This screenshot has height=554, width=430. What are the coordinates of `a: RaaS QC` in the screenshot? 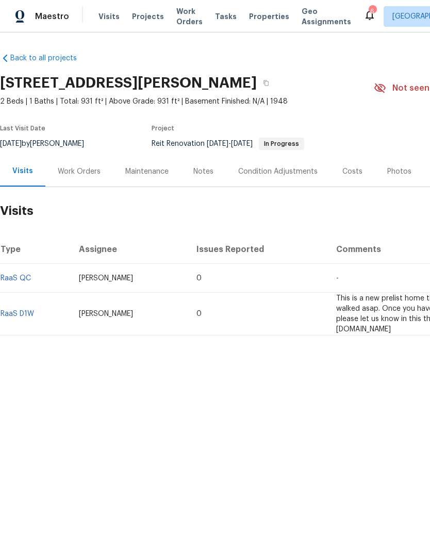 It's located at (15, 278).